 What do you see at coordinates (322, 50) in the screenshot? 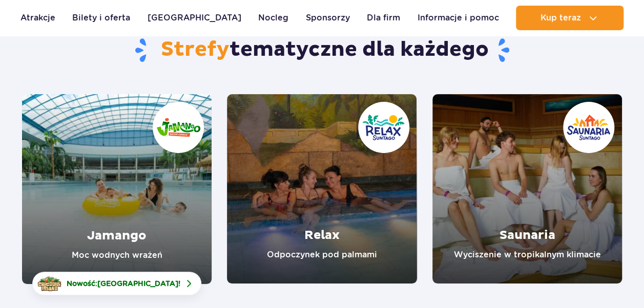
I see `h1: tematyczne dla każdego` at bounding box center [322, 50].